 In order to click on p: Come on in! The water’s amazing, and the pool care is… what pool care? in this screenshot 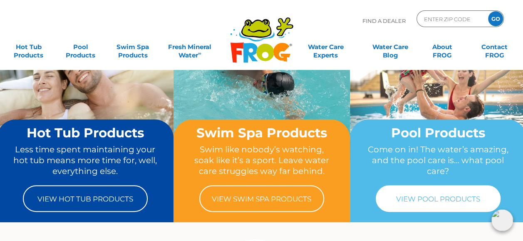, I will do `click(438, 160)`.